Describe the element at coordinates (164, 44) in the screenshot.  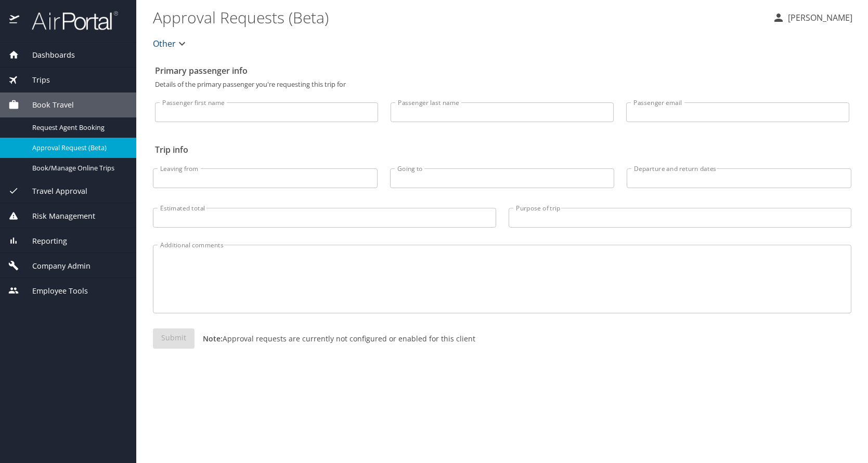
I see `span: Other` at that location.